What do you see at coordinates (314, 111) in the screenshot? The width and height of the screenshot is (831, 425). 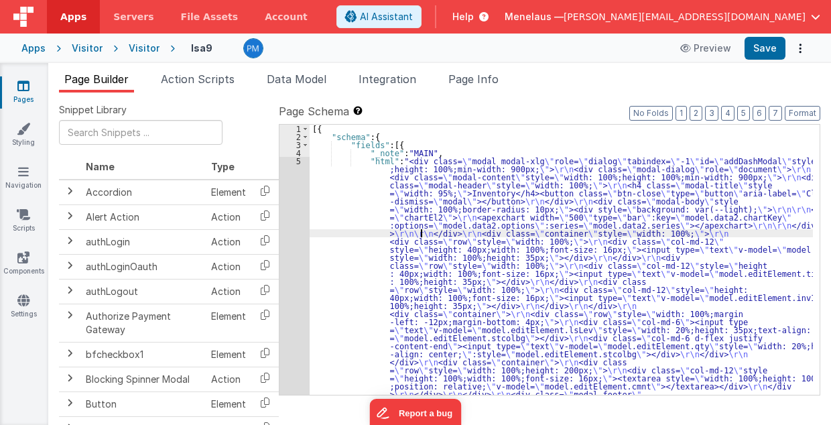 I see `span: Page Schema` at bounding box center [314, 111].